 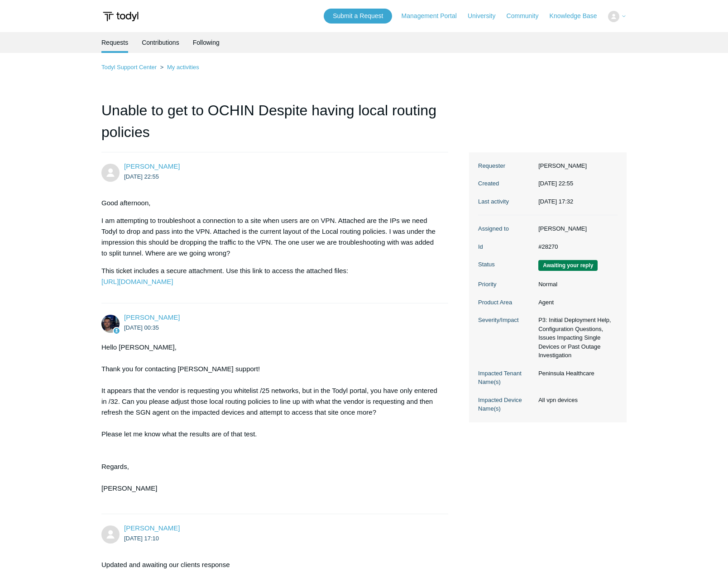 I want to click on span: Connor Davis, so click(x=152, y=317).